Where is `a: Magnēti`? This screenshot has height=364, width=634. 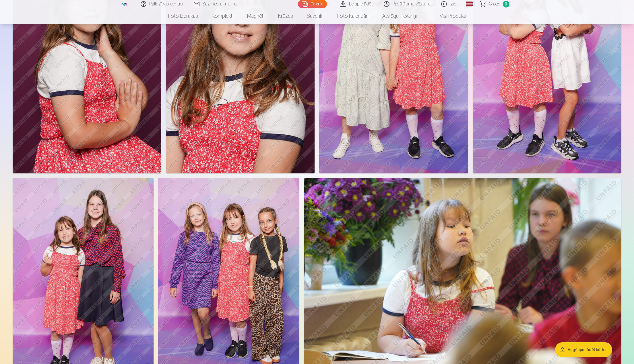 a: Magnēti is located at coordinates (256, 16).